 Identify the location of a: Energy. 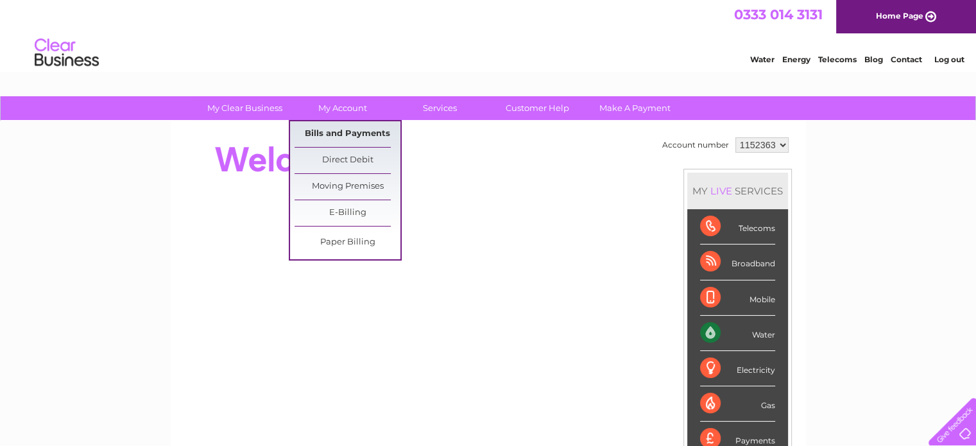
(796, 59).